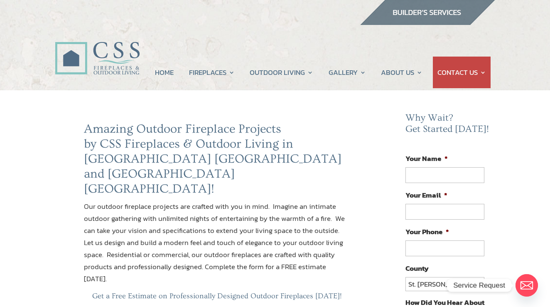 This screenshot has width=550, height=307. What do you see at coordinates (281, 72) in the screenshot?
I see `a: OUTDOOR LIVING` at bounding box center [281, 72].